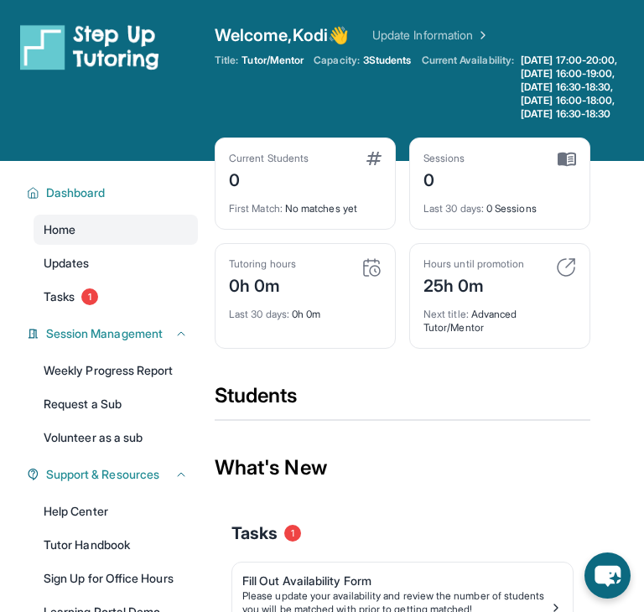 The height and width of the screenshot is (612, 644). I want to click on a: Tasks1, so click(116, 297).